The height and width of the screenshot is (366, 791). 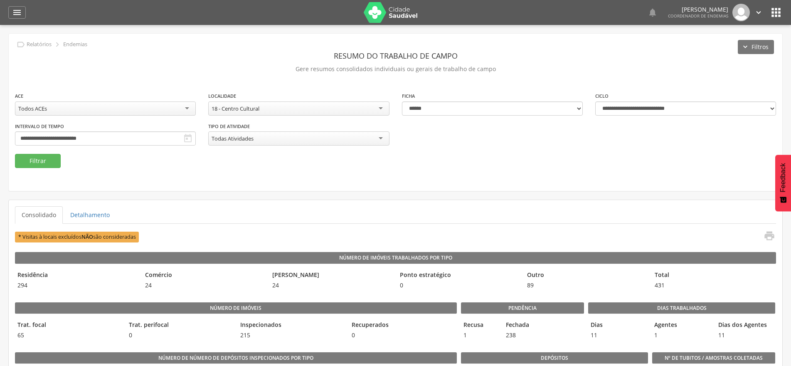 I want to click on span: 294, so click(x=76, y=285).